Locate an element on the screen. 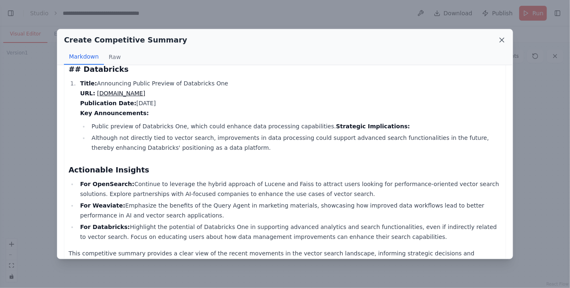 This screenshot has height=288, width=570. li: Highlight the potential of Databricks One in supporting advanced analytics and search functionali... is located at coordinates (290, 232).